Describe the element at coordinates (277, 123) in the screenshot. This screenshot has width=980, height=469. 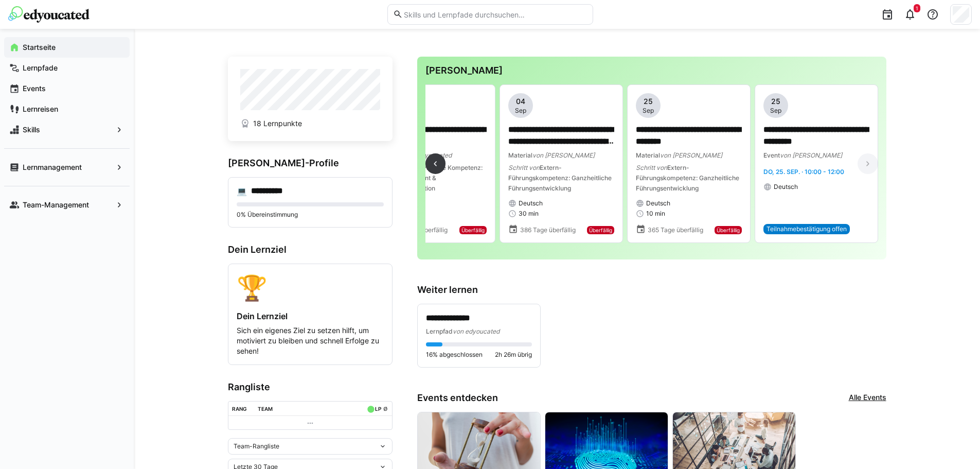
I see `span: 18 Lernpunkte` at that location.